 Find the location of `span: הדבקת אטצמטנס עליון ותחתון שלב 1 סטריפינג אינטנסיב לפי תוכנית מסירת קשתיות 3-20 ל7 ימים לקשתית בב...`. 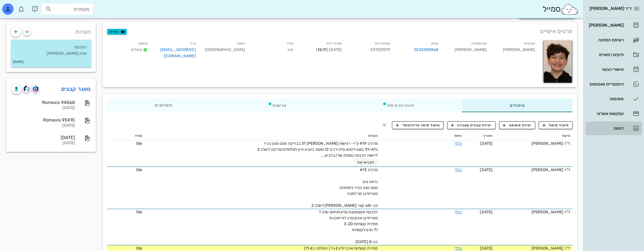

span: הדבקת אטצמטנס עליון ותחתון שלב 1 סטריפינג אינטנסיב לפי תוכנית מסירת קשתיות 3-20 ל7 ימים לקשתית בב... is located at coordinates (349, 227).